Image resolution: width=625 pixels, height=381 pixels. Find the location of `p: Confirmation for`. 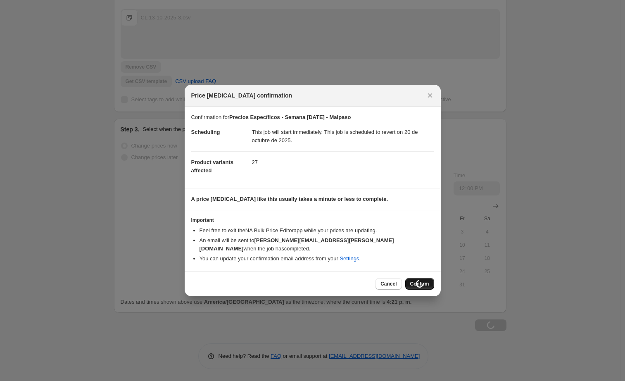

p: Confirmation for is located at coordinates (313, 117).